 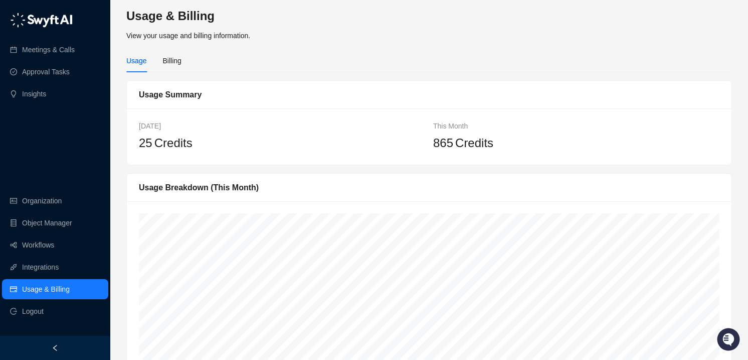 I want to click on a: Meetings & Calls, so click(x=48, y=50).